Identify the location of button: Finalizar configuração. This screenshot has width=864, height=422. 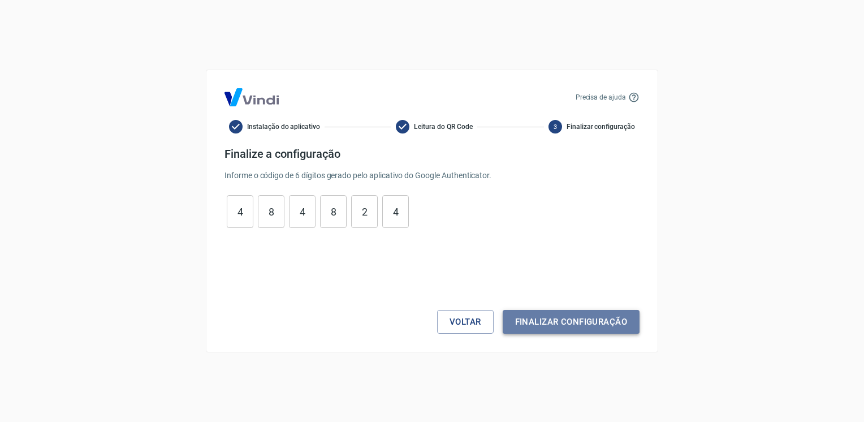
(571, 322).